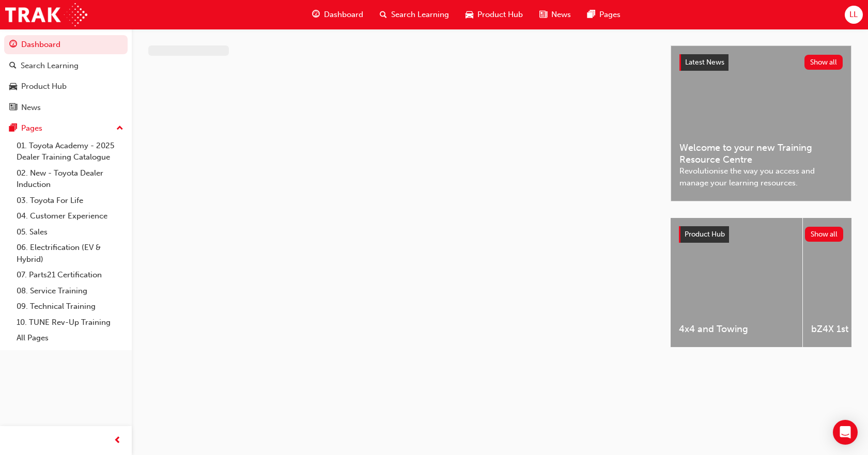  Describe the element at coordinates (120, 129) in the screenshot. I see `span: up-icon` at that location.